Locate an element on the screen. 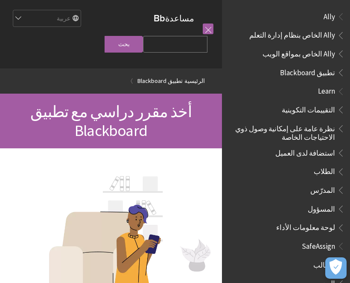 Image resolution: width=350 pixels, height=283 pixels. select: Site Language Selector is located at coordinates (47, 19).